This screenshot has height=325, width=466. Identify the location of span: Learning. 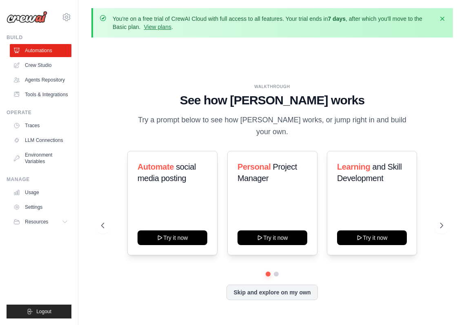
(354, 167).